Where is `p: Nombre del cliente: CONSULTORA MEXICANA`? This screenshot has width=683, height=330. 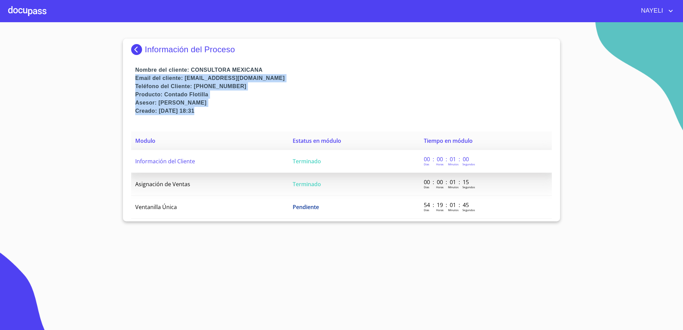
p: Nombre del cliente: CONSULTORA MEXICANA is located at coordinates (343, 70).